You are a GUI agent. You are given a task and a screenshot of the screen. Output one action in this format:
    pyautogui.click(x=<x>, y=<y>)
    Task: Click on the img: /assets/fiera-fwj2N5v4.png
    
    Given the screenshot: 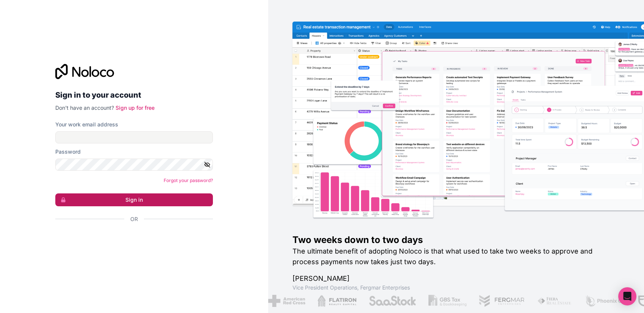 What is the action you would take?
    pyautogui.click(x=555, y=301)
    